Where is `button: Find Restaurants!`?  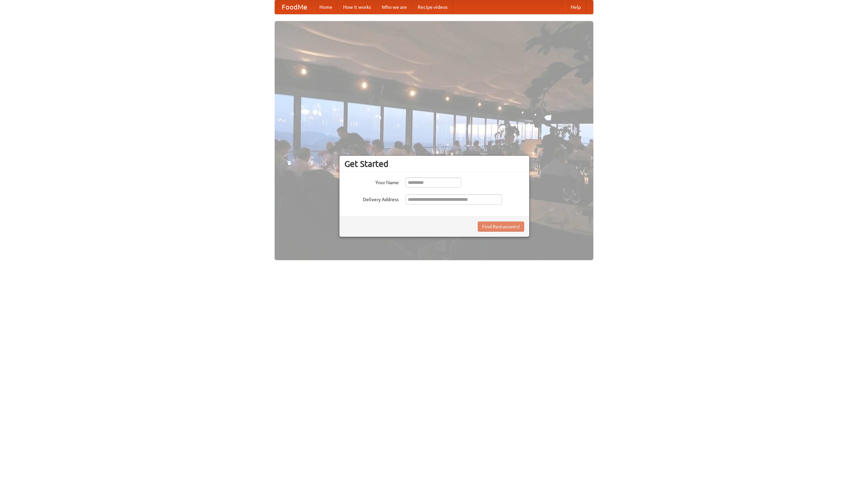 button: Find Restaurants! is located at coordinates (501, 227).